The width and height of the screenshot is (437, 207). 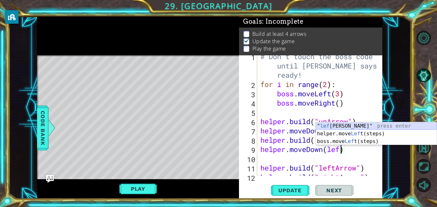 I want to click on div: 5, so click(x=248, y=113).